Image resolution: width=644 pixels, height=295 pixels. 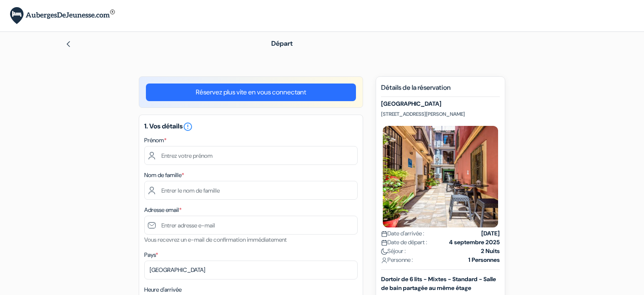 I want to click on label: Prénom, so click(x=155, y=140).